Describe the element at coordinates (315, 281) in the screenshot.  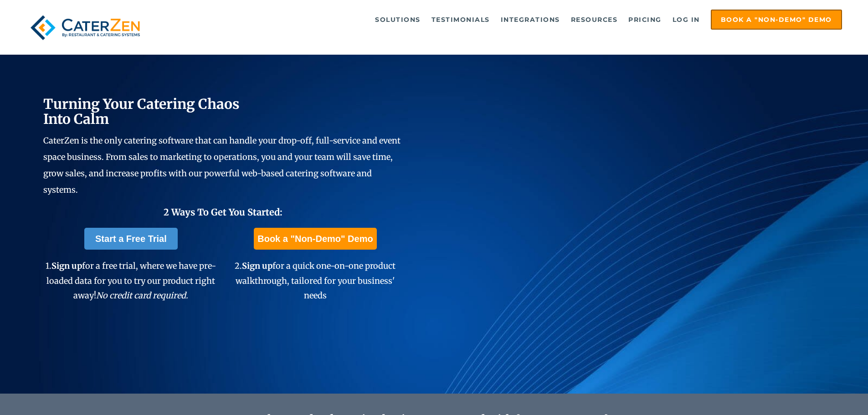
I see `span: 2. for a quick one-on-one product walkthrough, tailored for your business' needs` at that location.